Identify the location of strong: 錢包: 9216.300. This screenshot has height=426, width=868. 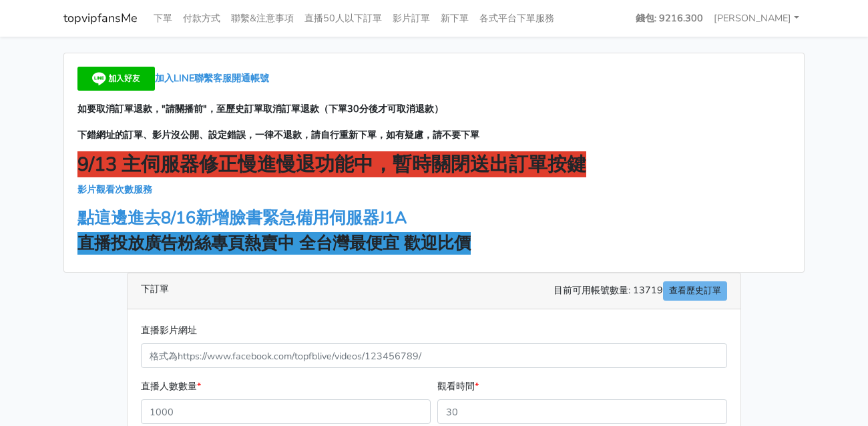
(669, 18).